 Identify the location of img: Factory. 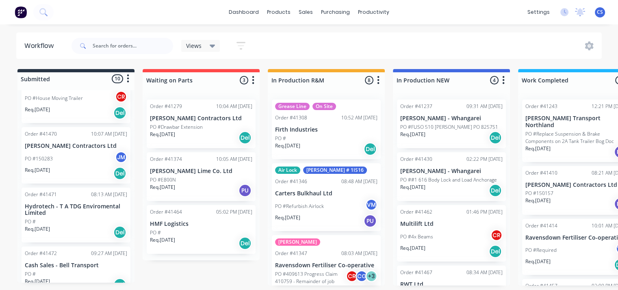
(21, 12).